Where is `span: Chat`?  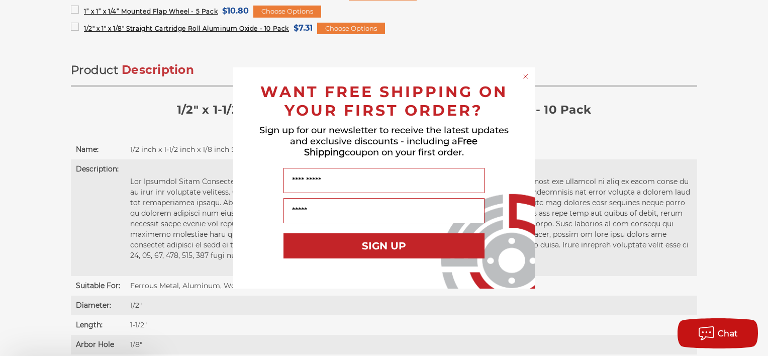 span: Chat is located at coordinates (728, 333).